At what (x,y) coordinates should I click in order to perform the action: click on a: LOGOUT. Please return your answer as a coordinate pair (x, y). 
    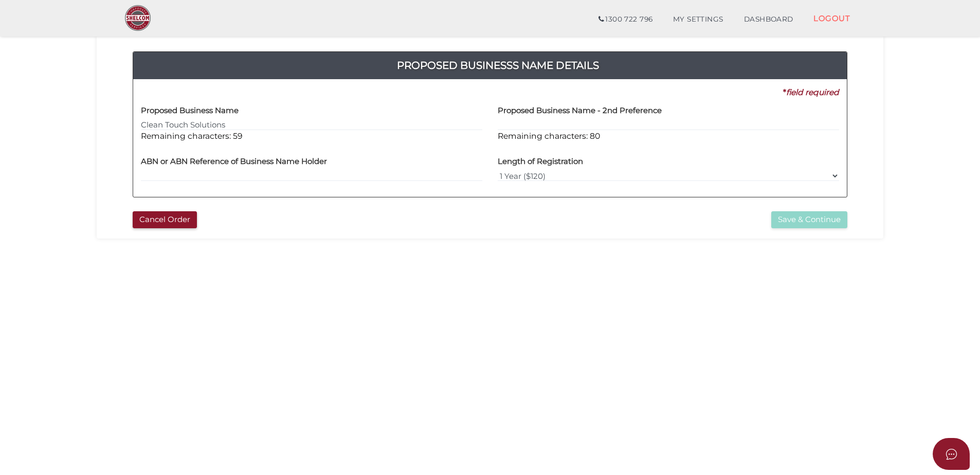
    Looking at the image, I should click on (832, 18).